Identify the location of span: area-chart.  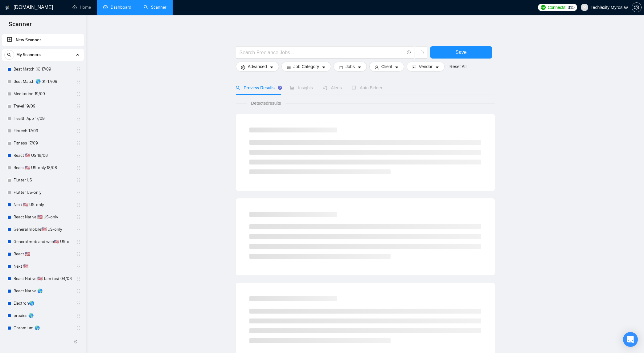
(292, 88).